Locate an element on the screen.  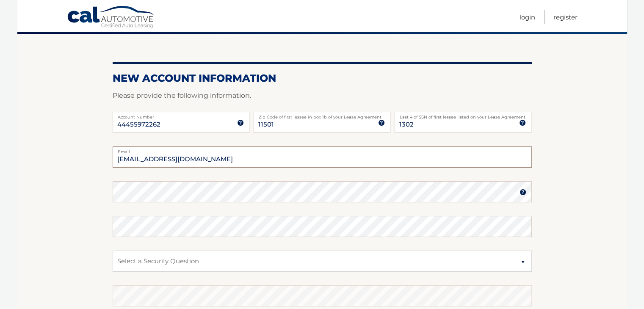
p: Please provide the following information. is located at coordinates (322, 96).